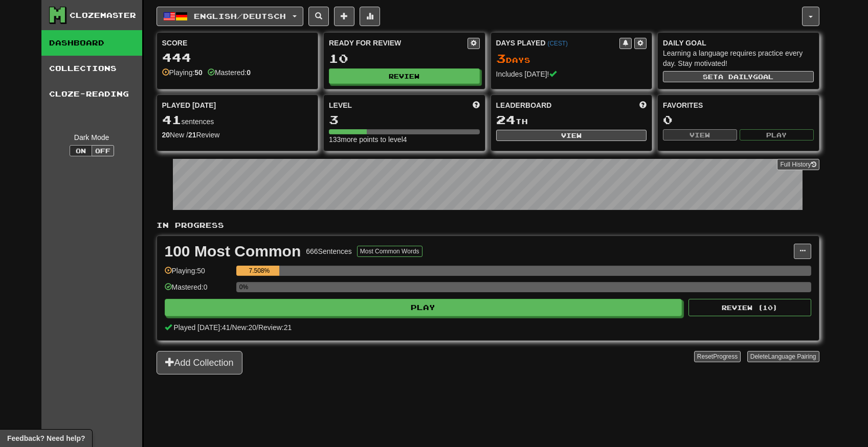 This screenshot has width=868, height=447. Describe the element at coordinates (198, 274) in the screenshot. I see `div: Playing: 50` at that location.